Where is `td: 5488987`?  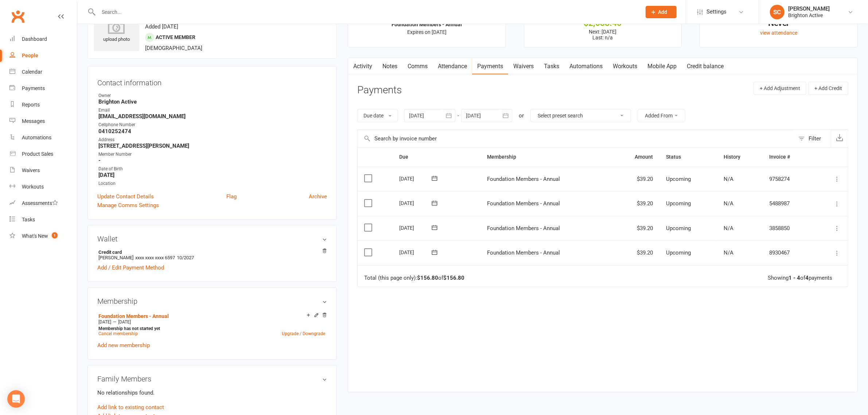
td: 5488987 is located at coordinates (789, 203).